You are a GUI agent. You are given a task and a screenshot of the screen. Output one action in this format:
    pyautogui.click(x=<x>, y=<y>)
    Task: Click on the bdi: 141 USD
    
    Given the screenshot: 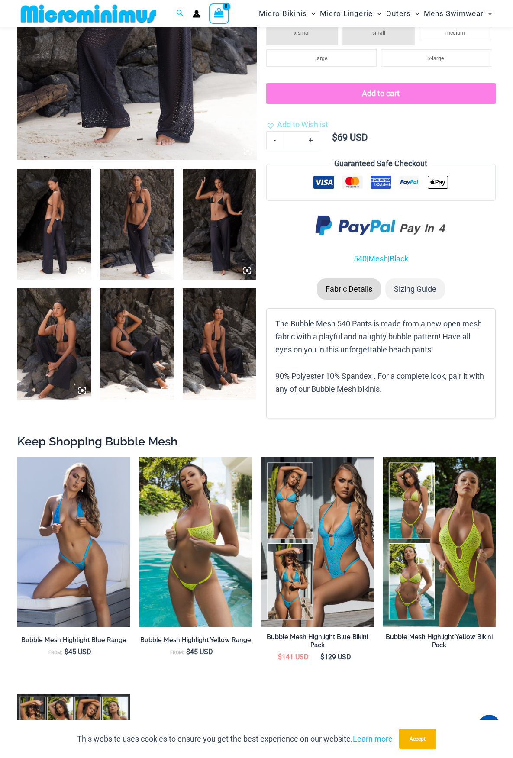 What is the action you would take?
    pyautogui.click(x=293, y=656)
    